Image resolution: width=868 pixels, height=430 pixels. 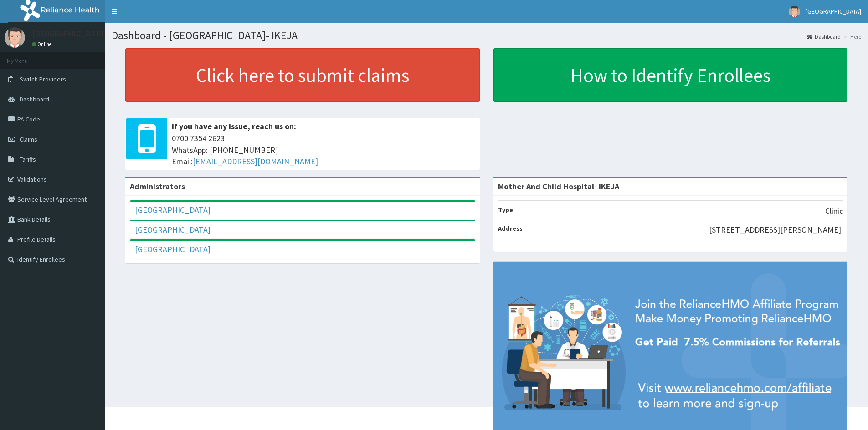 What do you see at coordinates (302, 75) in the screenshot?
I see `a: Click here to submit claims` at bounding box center [302, 75].